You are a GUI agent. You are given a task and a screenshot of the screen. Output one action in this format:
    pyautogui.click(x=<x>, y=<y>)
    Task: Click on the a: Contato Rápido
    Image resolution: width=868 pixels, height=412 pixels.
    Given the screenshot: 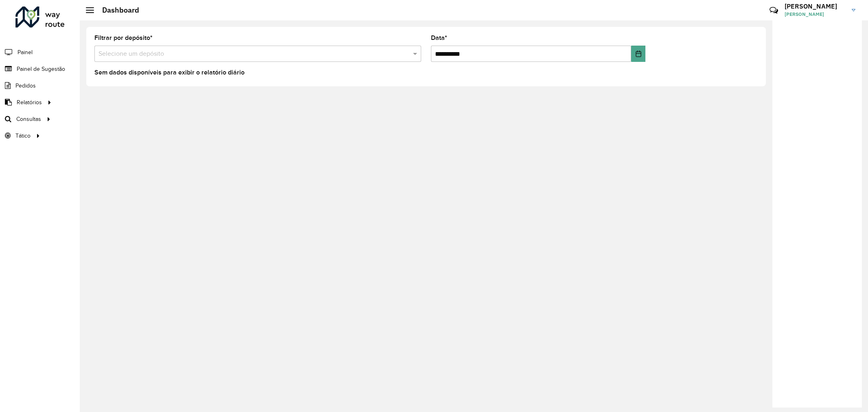 What is the action you would take?
    pyautogui.click(x=774, y=10)
    